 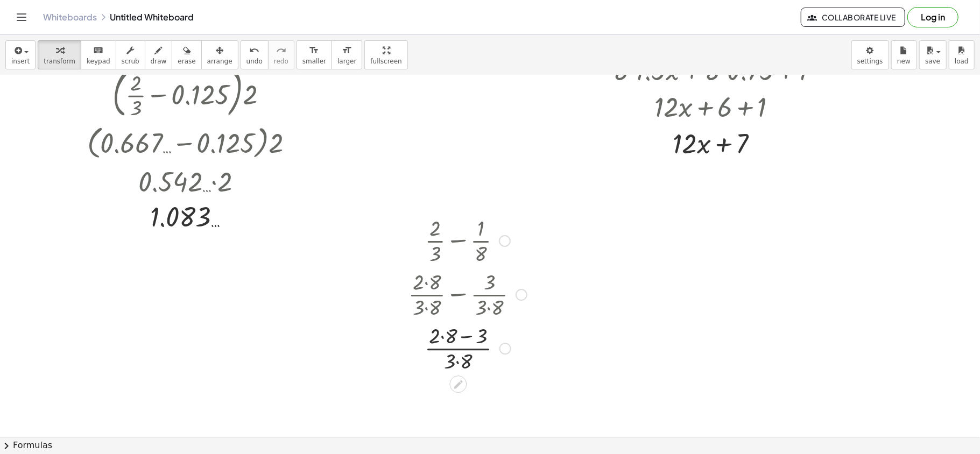 What do you see at coordinates (346, 55) in the screenshot?
I see `button: format_sizelarger` at bounding box center [346, 55].